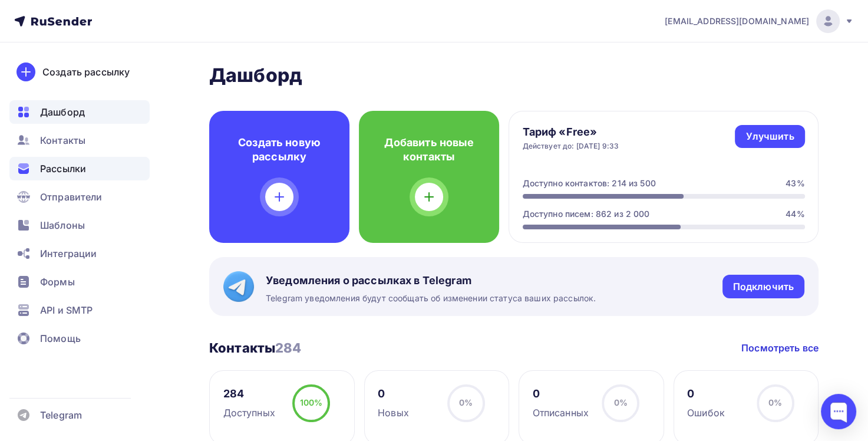 The height and width of the screenshot is (441, 868). What do you see at coordinates (80, 225) in the screenshot?
I see `a: Шаблоны` at bounding box center [80, 225].